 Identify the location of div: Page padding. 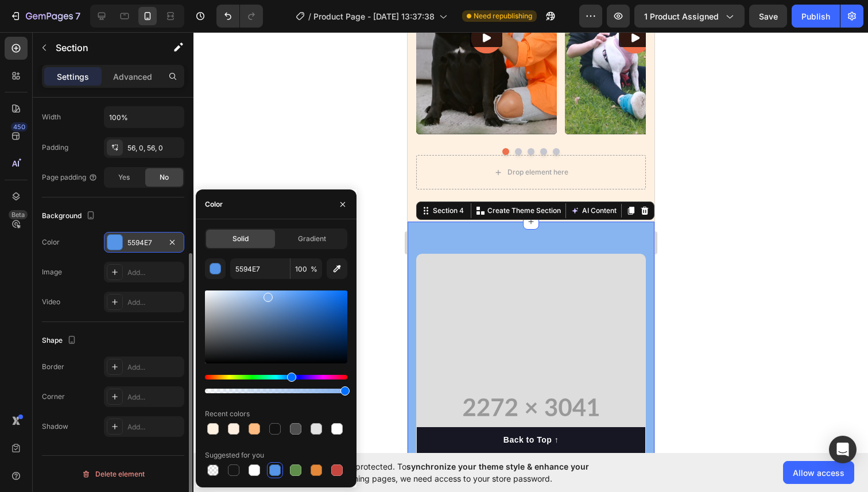
(70, 177).